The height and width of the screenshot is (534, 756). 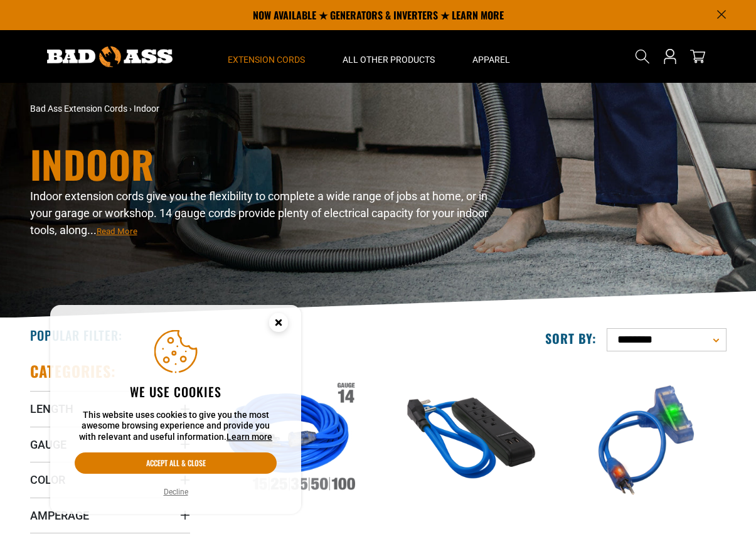 What do you see at coordinates (266, 60) in the screenshot?
I see `span: Extension Cords` at bounding box center [266, 60].